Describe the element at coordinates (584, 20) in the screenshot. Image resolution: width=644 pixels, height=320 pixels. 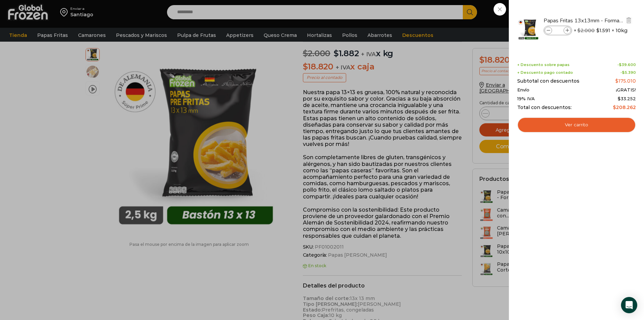
I see `a: Papas Fritas 13x13mm - Formato 2,5 kg - Caja 10 kg` at that location.